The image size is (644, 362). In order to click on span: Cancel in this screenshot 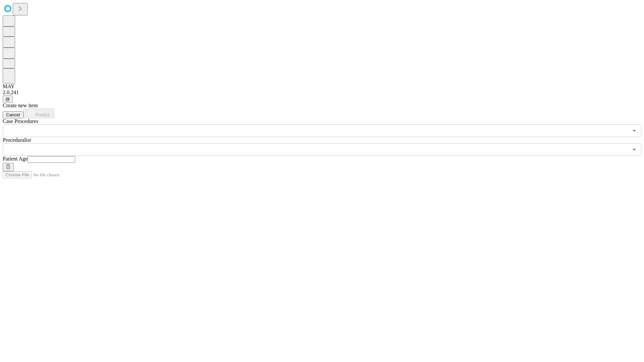, I will do `click(13, 114)`.